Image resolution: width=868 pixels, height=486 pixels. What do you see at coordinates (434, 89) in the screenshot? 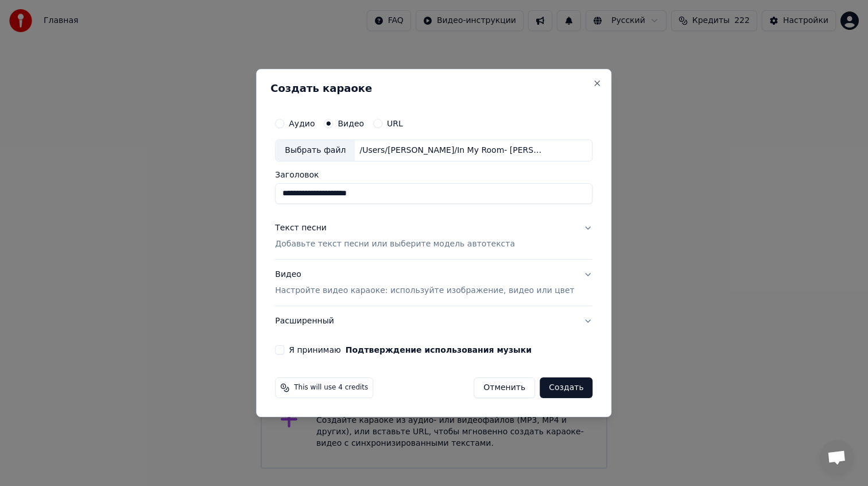
I see `h2: Создать караоке` at bounding box center [434, 89].